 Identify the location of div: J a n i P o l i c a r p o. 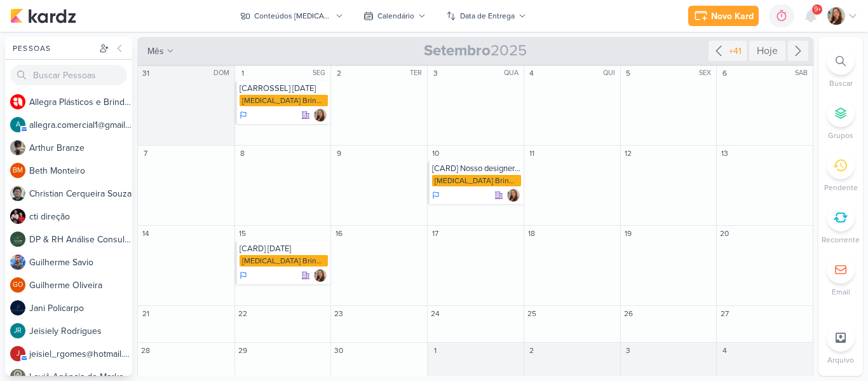
(81, 308).